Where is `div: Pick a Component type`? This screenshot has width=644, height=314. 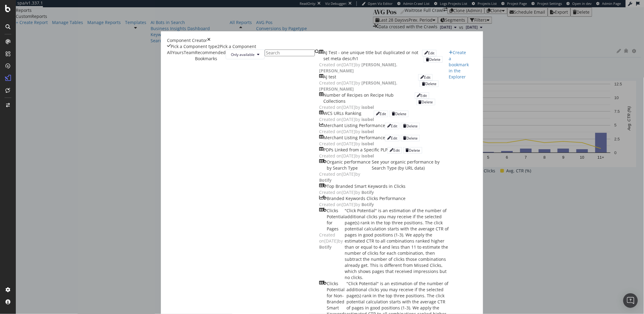
div: Pick a Component type is located at coordinates (194, 46).